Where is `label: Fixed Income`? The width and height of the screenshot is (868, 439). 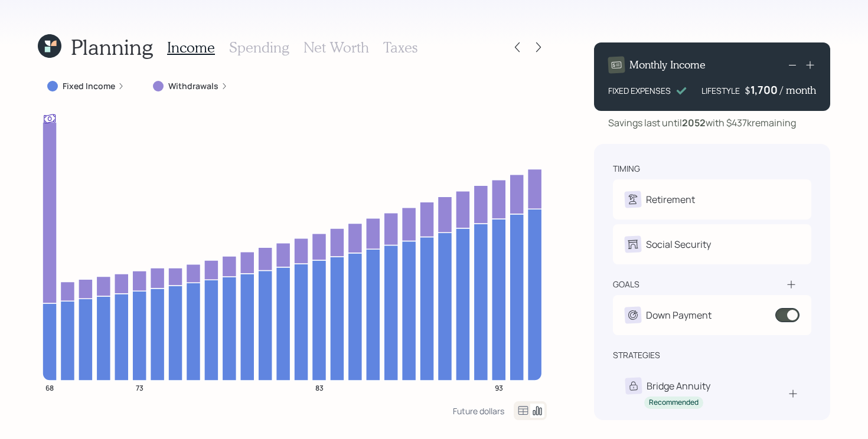 label: Fixed Income is located at coordinates (89, 86).